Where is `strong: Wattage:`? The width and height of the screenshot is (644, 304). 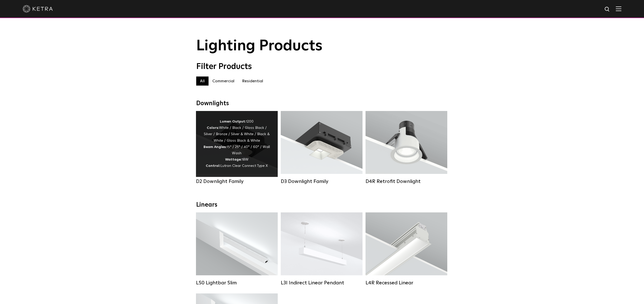 strong: Wattage: is located at coordinates (233, 159).